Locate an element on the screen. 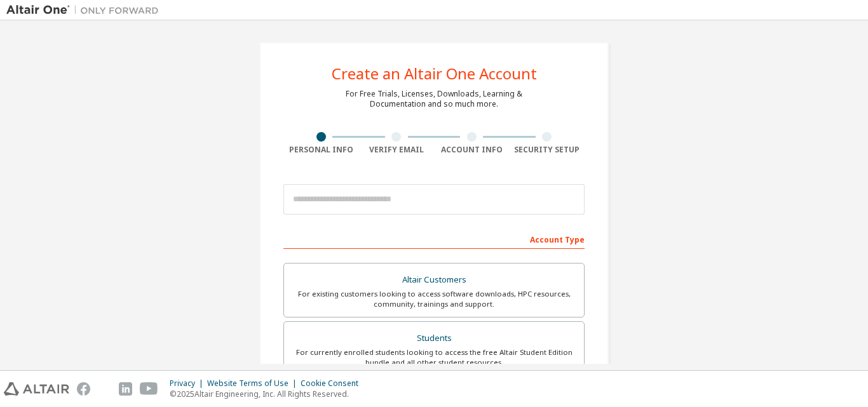 The image size is (868, 407). img: linkedin.svg is located at coordinates (125, 389).